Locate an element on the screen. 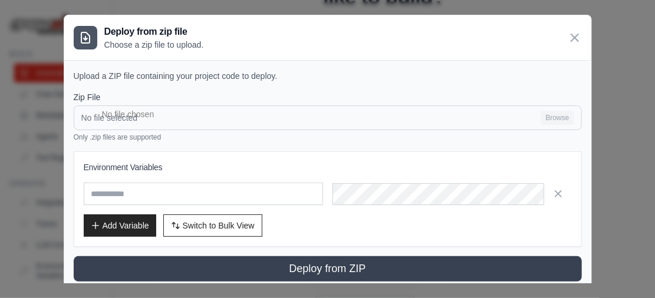  p: Choose a zip file to upload. is located at coordinates (154, 45).